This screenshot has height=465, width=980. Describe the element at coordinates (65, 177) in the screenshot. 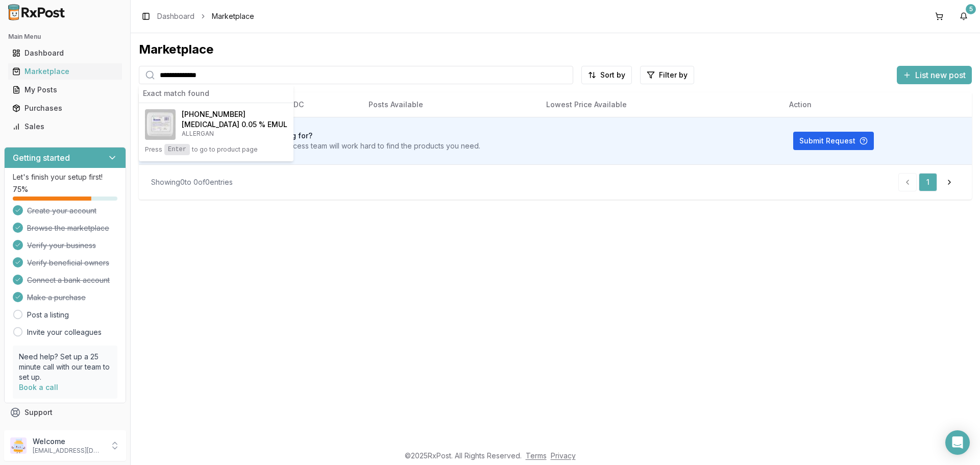

I see `p: Let's finish your setup first!` at that location.